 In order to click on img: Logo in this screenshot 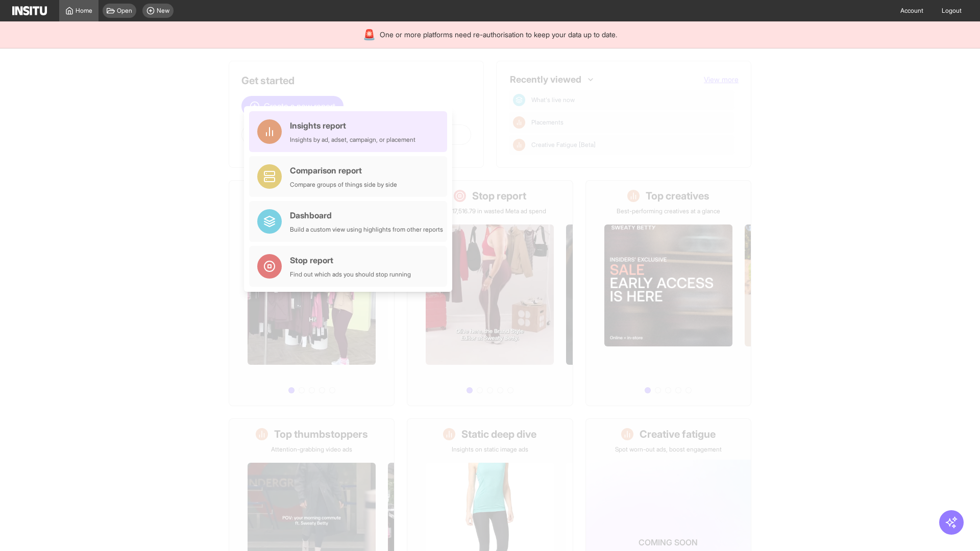, I will do `click(30, 11)`.